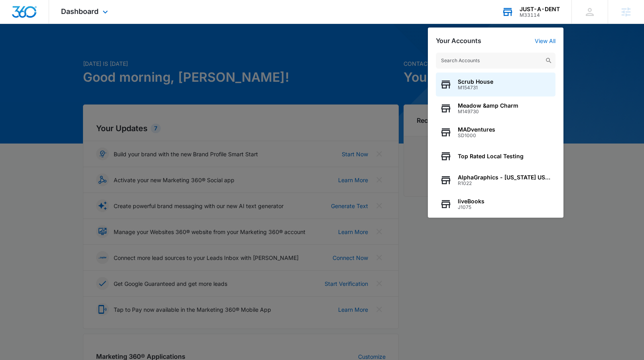 This screenshot has width=644, height=360. What do you see at coordinates (475, 82) in the screenshot?
I see `span: Scrub House` at bounding box center [475, 82].